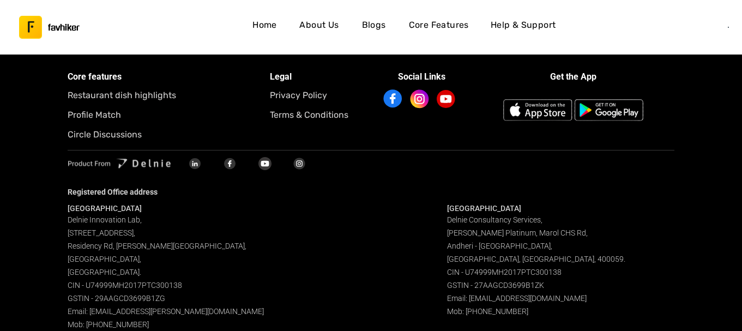 The width and height of the screenshot is (742, 331). I want to click on img: Google Play, so click(609, 110).